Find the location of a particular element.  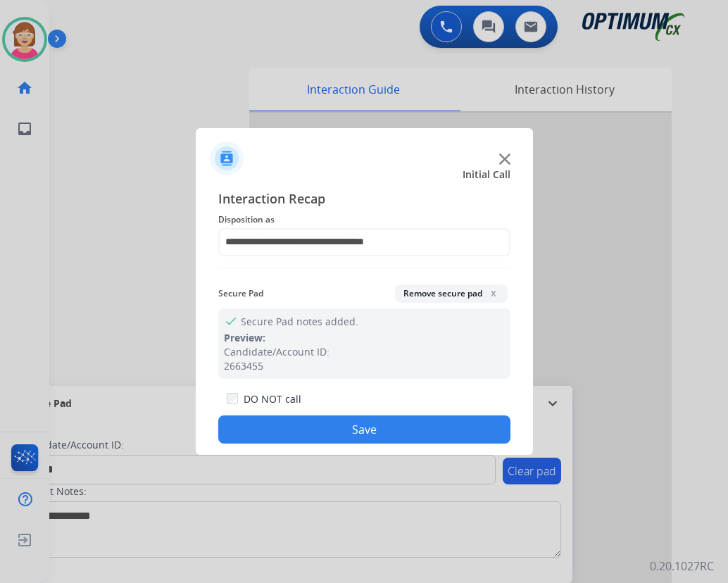

span: Initial Call is located at coordinates (487, 175).